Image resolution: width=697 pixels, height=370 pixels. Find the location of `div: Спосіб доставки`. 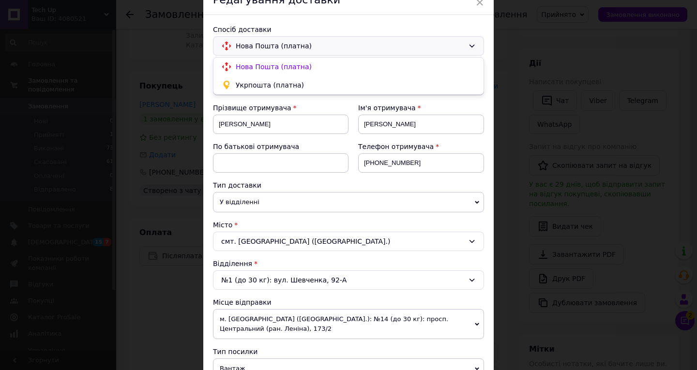

div: Спосіб доставки is located at coordinates (349, 30).